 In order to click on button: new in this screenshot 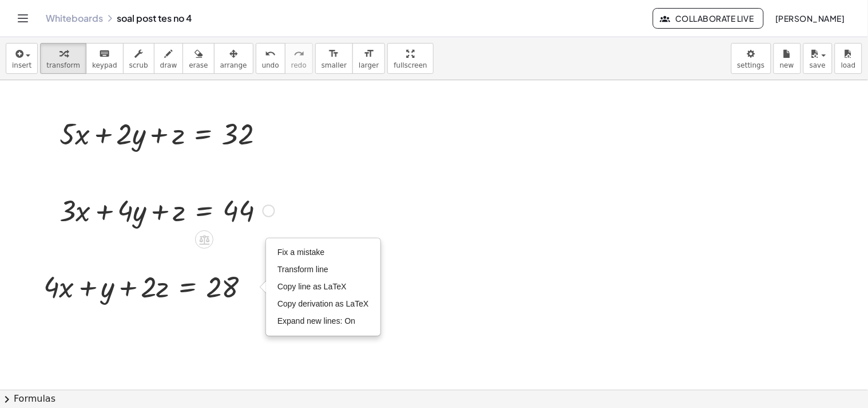, I will do `click(787, 58)`.